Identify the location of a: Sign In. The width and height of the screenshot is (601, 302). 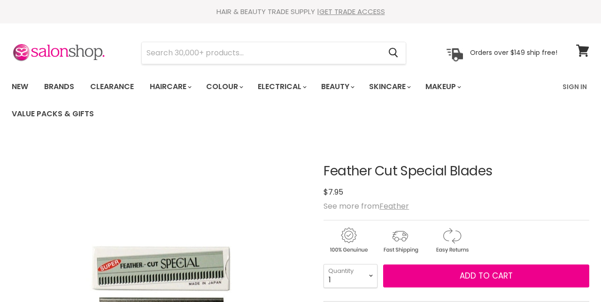
(575, 87).